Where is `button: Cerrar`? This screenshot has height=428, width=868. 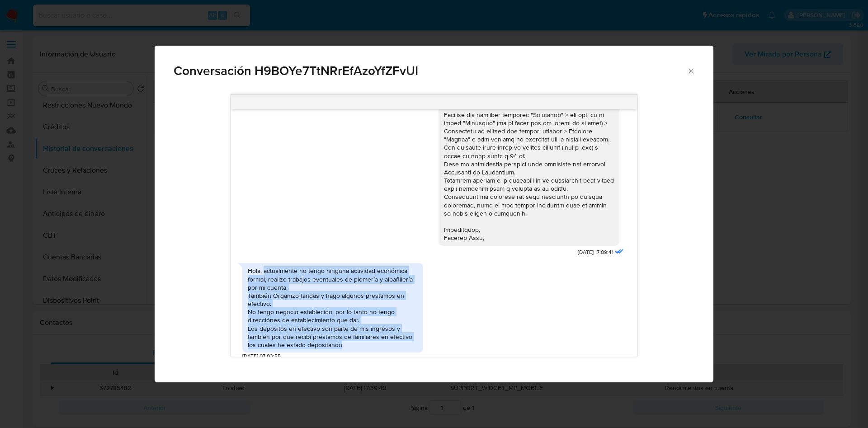 button: Cerrar is located at coordinates (691, 70).